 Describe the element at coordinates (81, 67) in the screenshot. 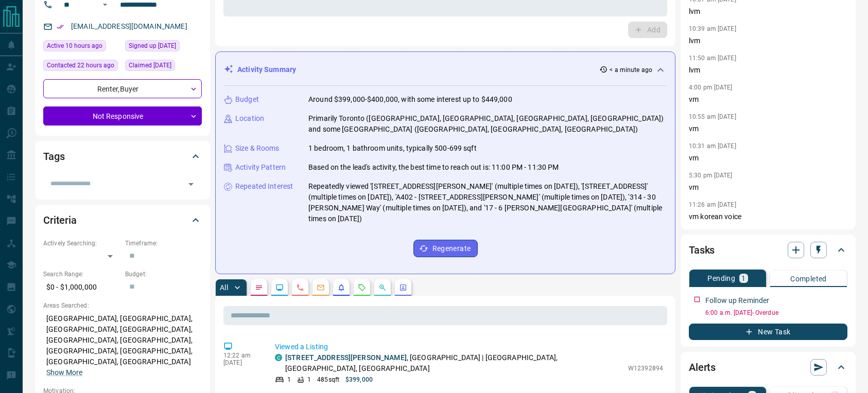

I see `div: Tue Oct 14 2025` at that location.